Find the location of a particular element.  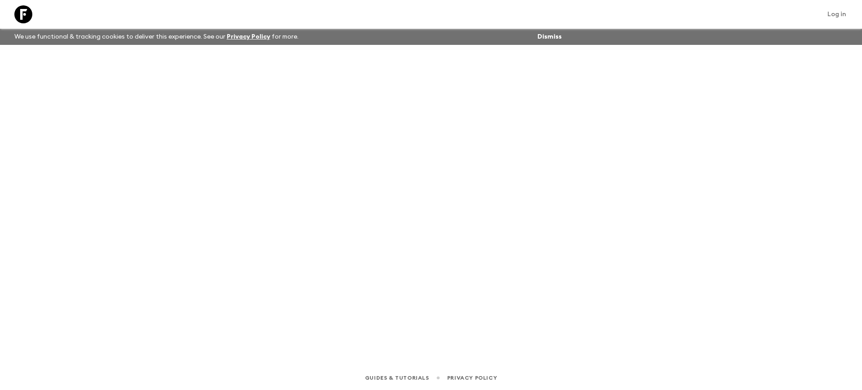

a: Log in is located at coordinates (837, 14).